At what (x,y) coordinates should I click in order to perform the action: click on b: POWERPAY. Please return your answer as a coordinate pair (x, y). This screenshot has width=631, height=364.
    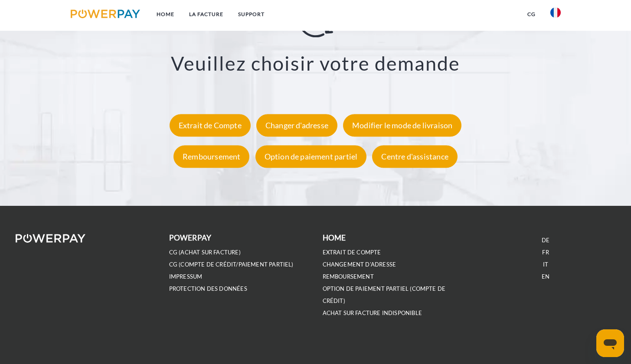
    Looking at the image, I should click on (190, 238).